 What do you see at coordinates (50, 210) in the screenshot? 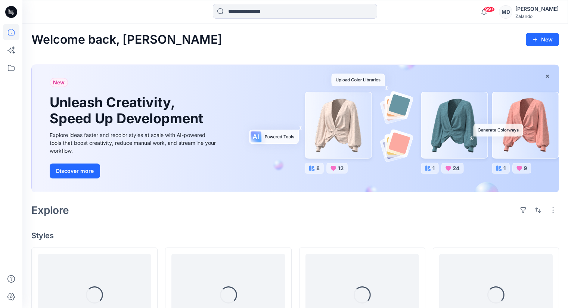
I see `h2: Explore` at bounding box center [50, 210].